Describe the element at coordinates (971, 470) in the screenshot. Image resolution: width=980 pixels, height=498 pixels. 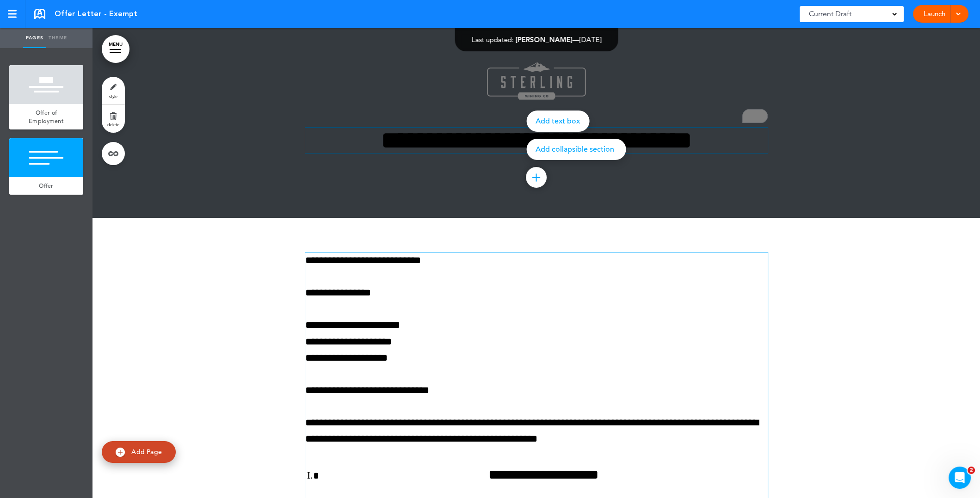
I see `span: 2` at that location.